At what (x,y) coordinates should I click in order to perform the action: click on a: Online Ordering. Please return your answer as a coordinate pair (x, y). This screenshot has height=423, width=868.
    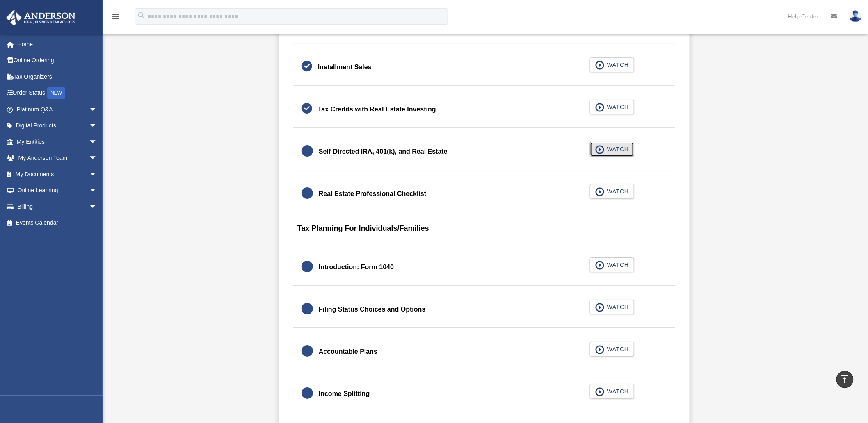
    Looking at the image, I should click on (58, 61).